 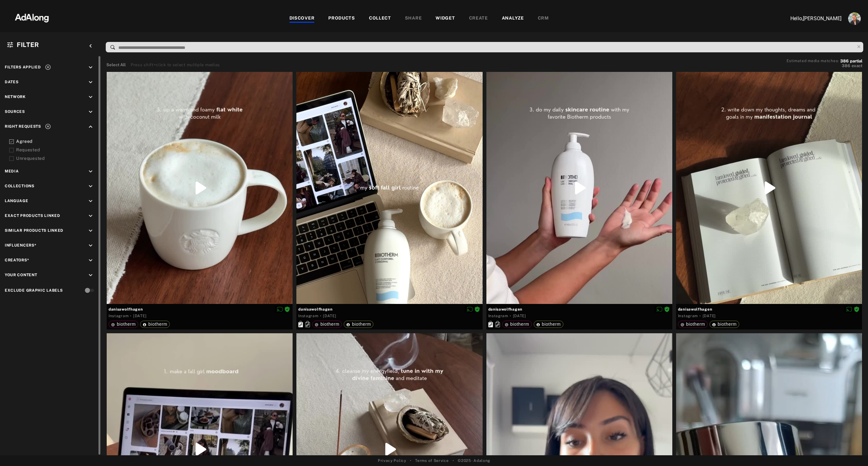 What do you see at coordinates (543, 19) in the screenshot?
I see `div: CRM` at bounding box center [543, 19].